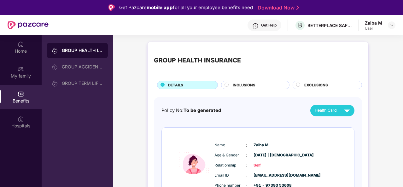  What do you see at coordinates (230, 165) in the screenshot?
I see `span: Relationship` at bounding box center [230, 165].